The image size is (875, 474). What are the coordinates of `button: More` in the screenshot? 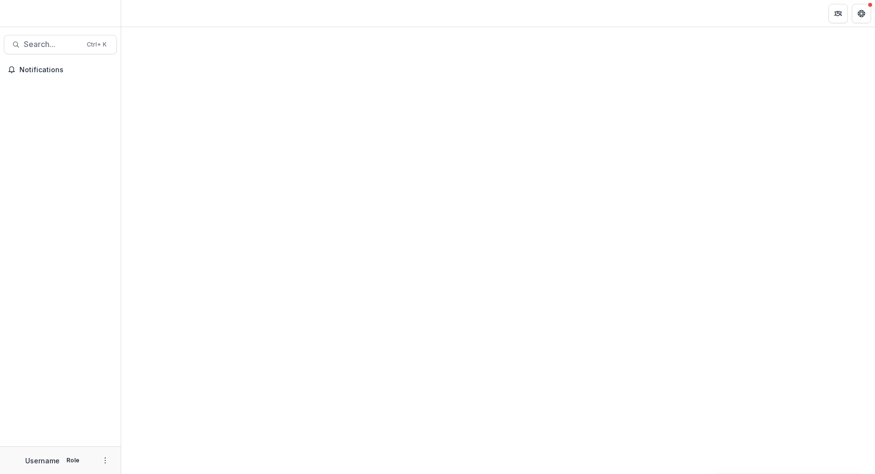 It's located at (105, 460).